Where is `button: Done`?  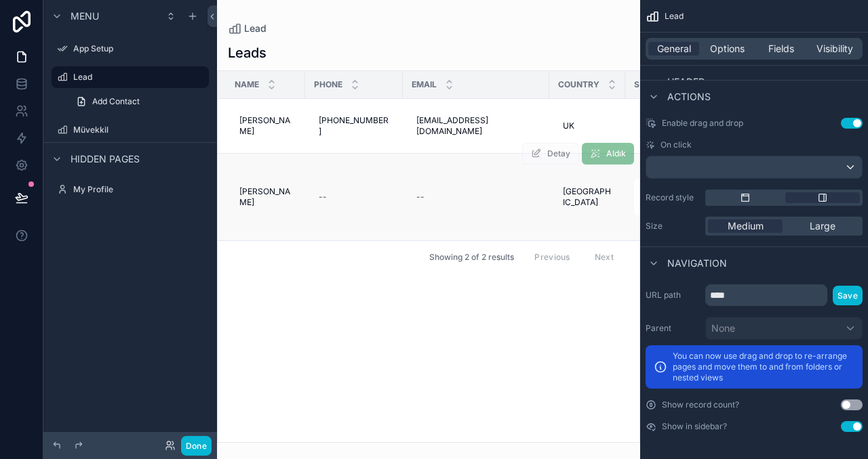 button: Done is located at coordinates (196, 446).